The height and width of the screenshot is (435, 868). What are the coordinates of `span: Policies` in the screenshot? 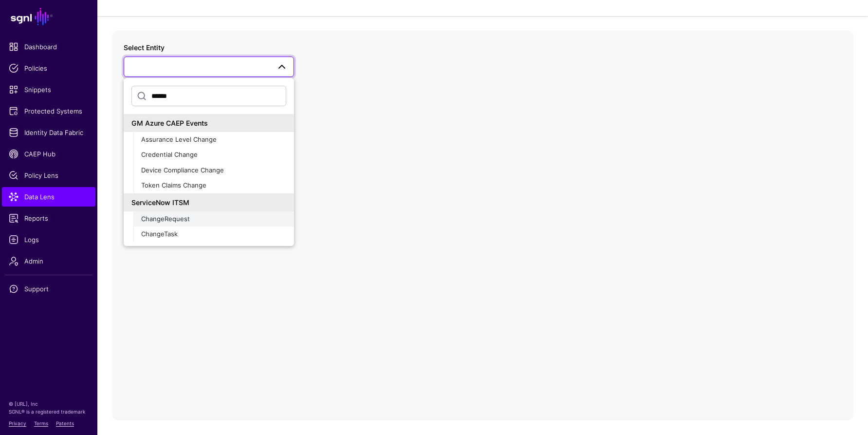 It's located at (49, 68).